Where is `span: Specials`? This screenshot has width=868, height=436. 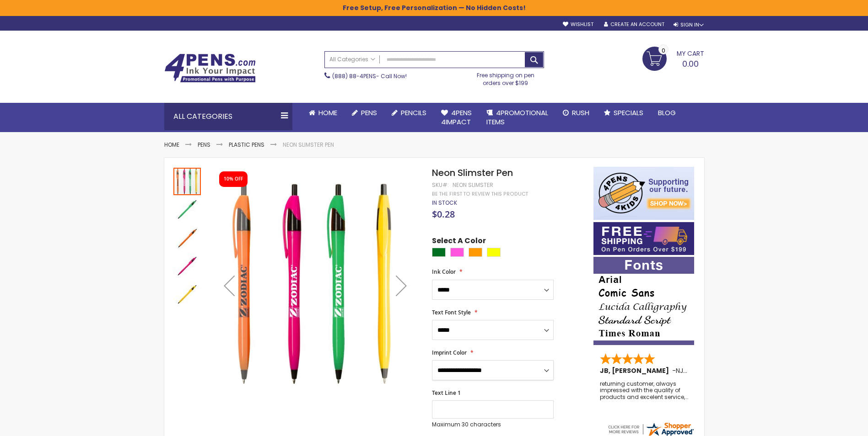 span: Specials is located at coordinates (628, 112).